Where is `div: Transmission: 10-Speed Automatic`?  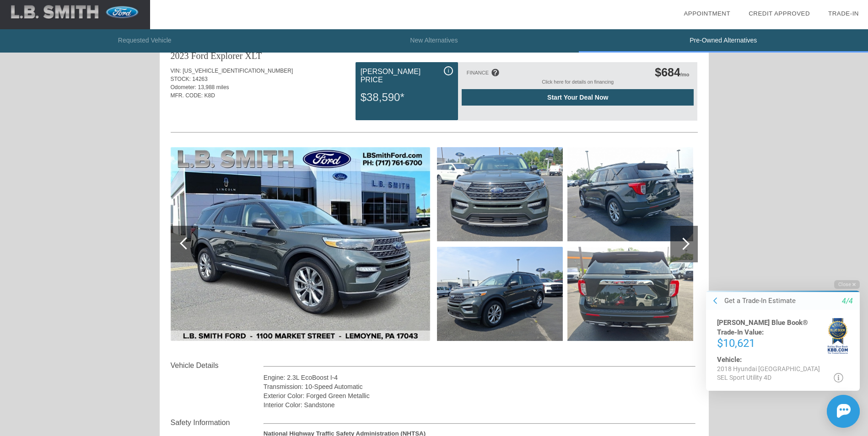
div: Transmission: 10-Speed Automatic is located at coordinates (480, 387).